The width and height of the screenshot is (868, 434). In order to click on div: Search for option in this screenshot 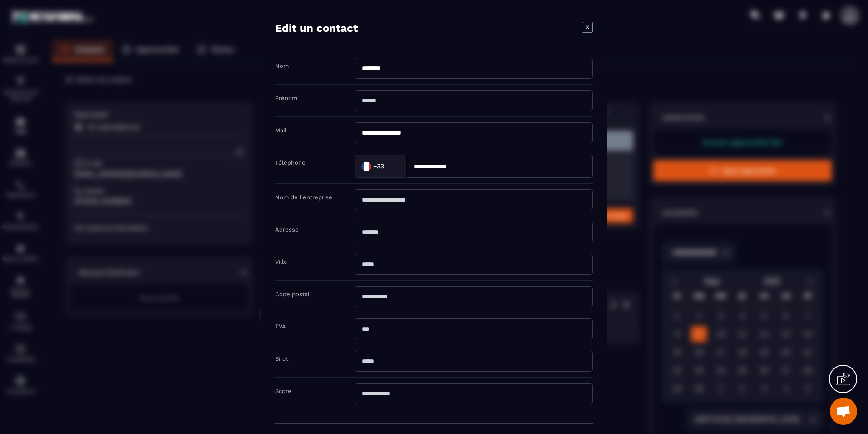, I will do `click(380, 166)`.